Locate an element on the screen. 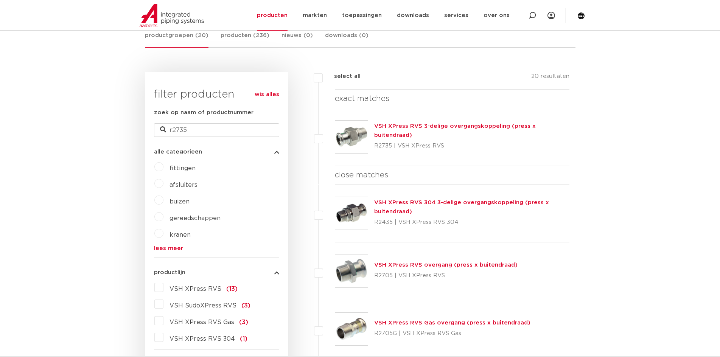 The image size is (720, 357). a: wis alles is located at coordinates (267, 95).